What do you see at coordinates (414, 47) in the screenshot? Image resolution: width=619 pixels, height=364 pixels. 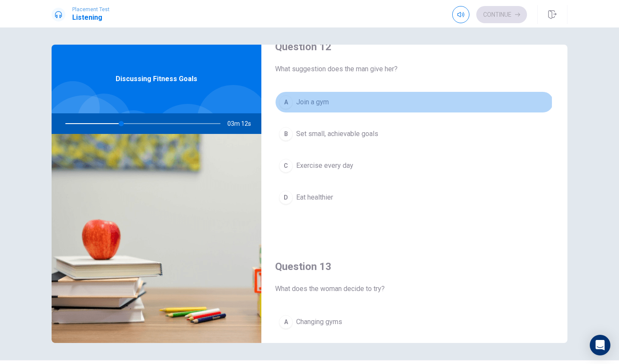 I see `h4: Question 12` at bounding box center [414, 47].